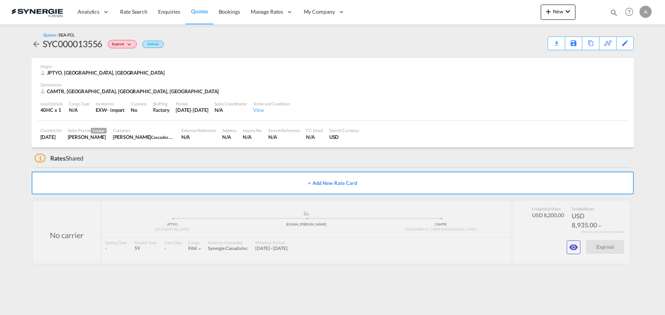 This screenshot has height=315, width=665. Describe the element at coordinates (139, 104) in the screenshot. I see `div: Customs` at that location.